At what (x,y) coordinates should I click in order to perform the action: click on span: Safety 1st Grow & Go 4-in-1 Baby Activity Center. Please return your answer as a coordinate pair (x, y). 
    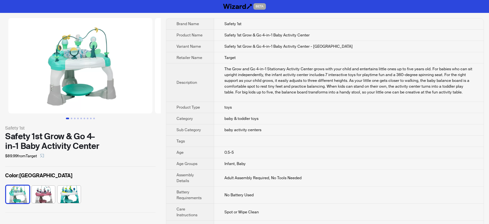
    Looking at the image, I should click on (267, 35).